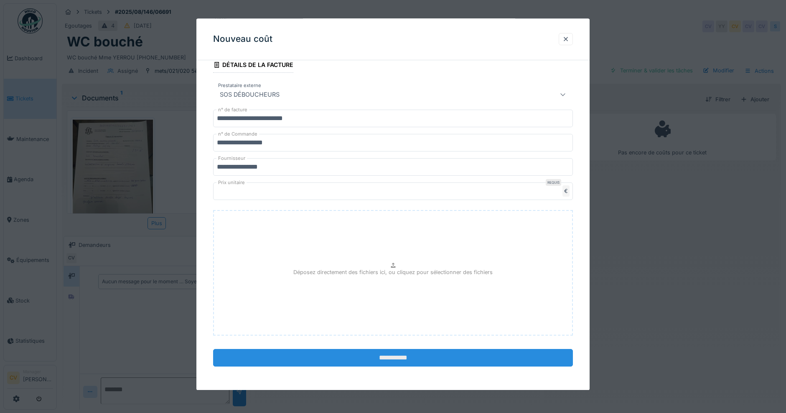 The width and height of the screenshot is (786, 413). I want to click on div: SOS DÉBOUCHEURS, so click(250, 95).